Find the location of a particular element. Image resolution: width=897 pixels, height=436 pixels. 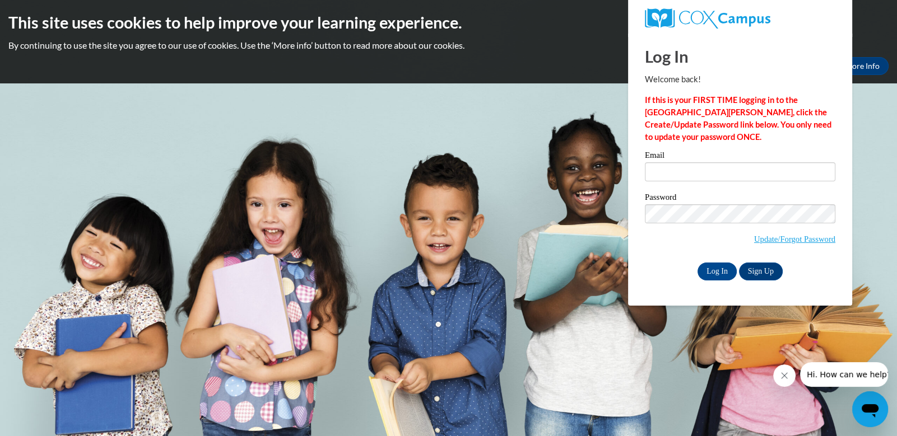

a: COX Campus is located at coordinates (740, 18).